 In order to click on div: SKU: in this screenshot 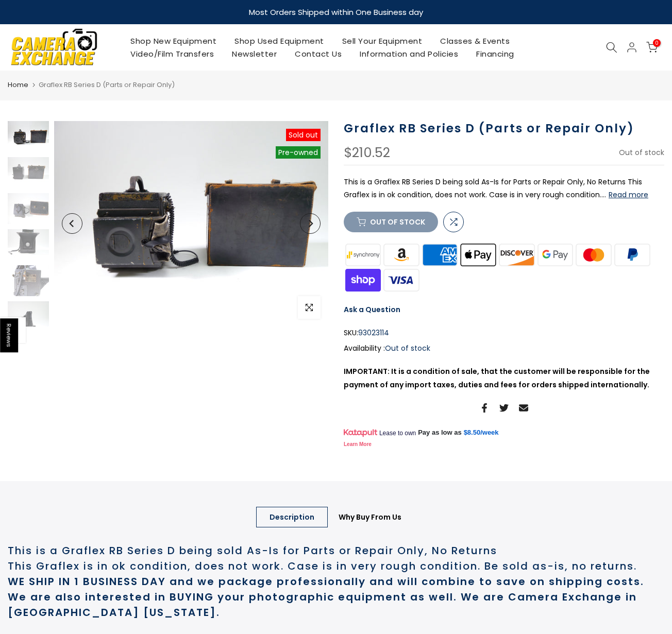, I will do `click(504, 333)`.